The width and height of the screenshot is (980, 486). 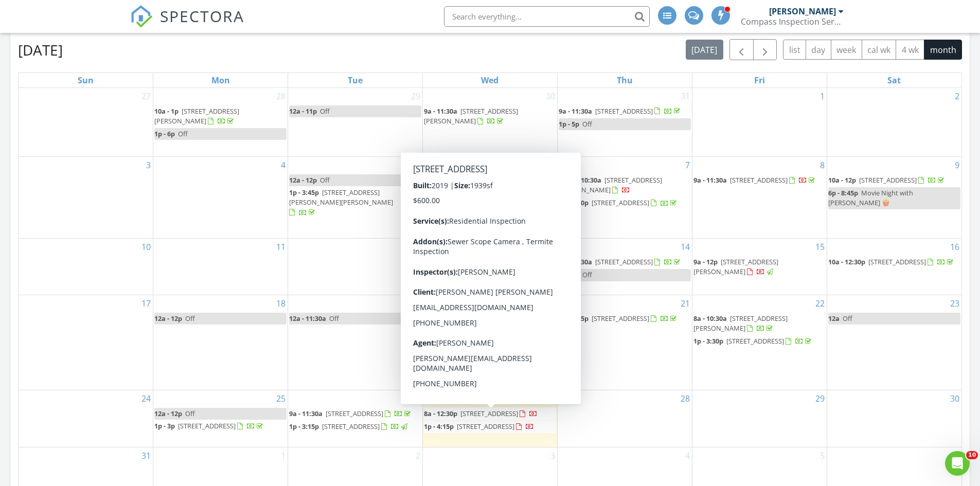 I want to click on button: month, so click(x=943, y=49).